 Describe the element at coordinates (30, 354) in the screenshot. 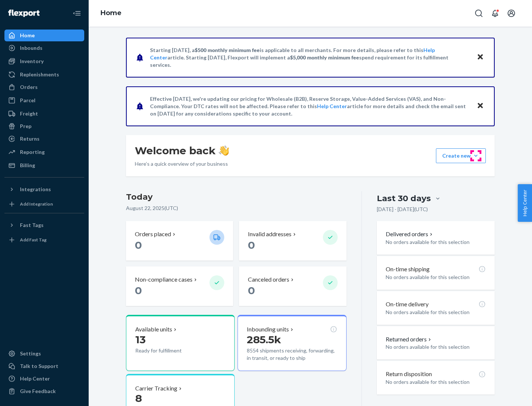

I see `div: Settings` at that location.